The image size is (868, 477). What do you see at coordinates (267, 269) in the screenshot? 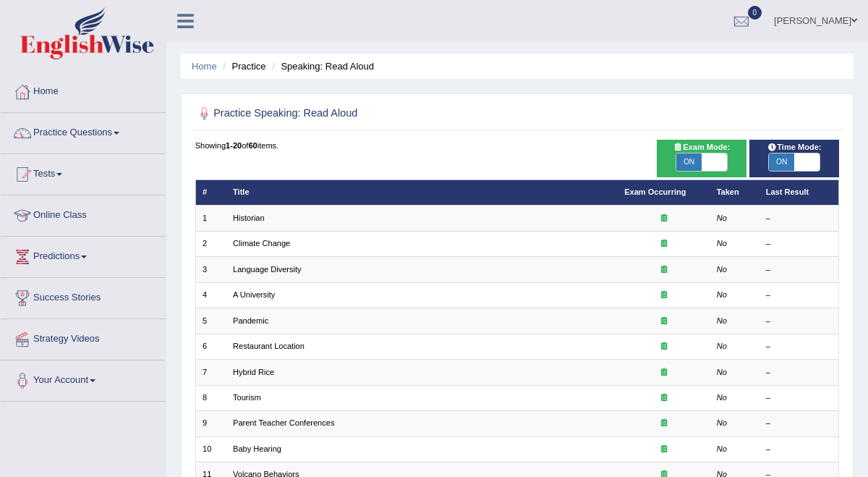
I see `a: Language Diversity` at bounding box center [267, 269].